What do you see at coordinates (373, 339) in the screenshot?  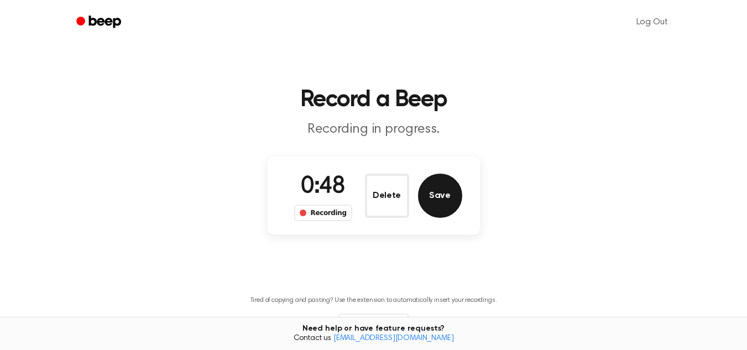 I see `span: Contact us` at bounding box center [373, 339].